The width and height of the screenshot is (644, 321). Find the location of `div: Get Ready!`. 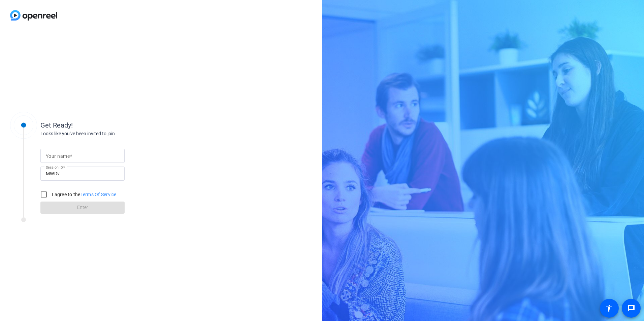

div: Get Ready! is located at coordinates (107, 125).